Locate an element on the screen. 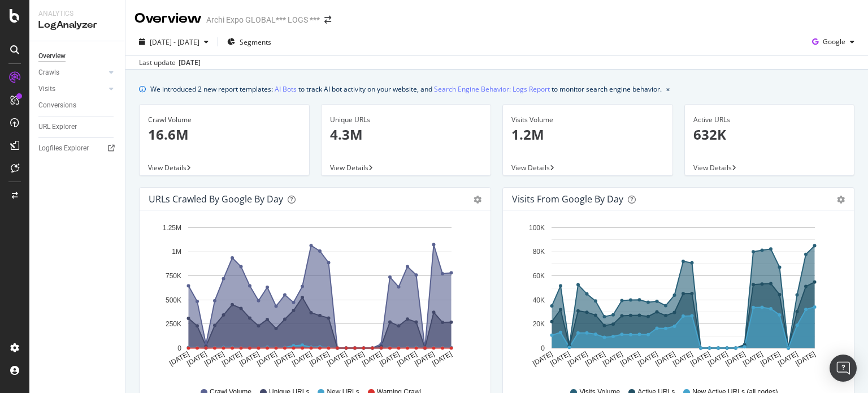 This screenshot has width=868, height=393. text: 20K is located at coordinates (538, 324).